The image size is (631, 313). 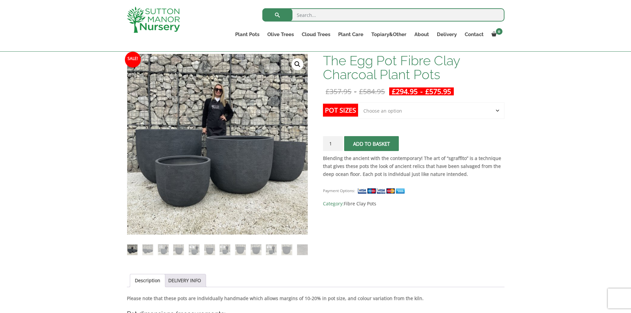 What do you see at coordinates (210, 250) in the screenshot?
I see `img: The Egg Pot Fibre Clay Charcoal Plant Pots - Image 6` at bounding box center [210, 250].